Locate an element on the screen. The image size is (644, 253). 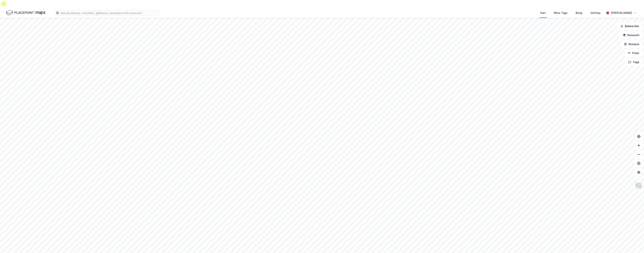
button: Filter is located at coordinates (633, 53).